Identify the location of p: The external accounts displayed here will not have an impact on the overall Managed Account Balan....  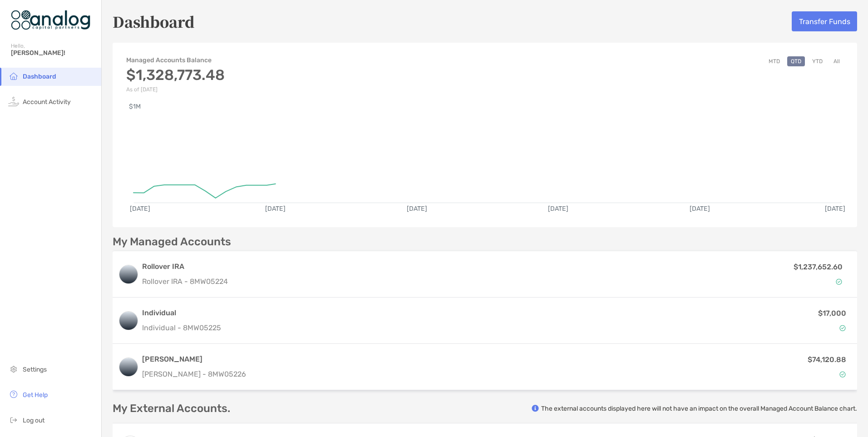
(699, 409).